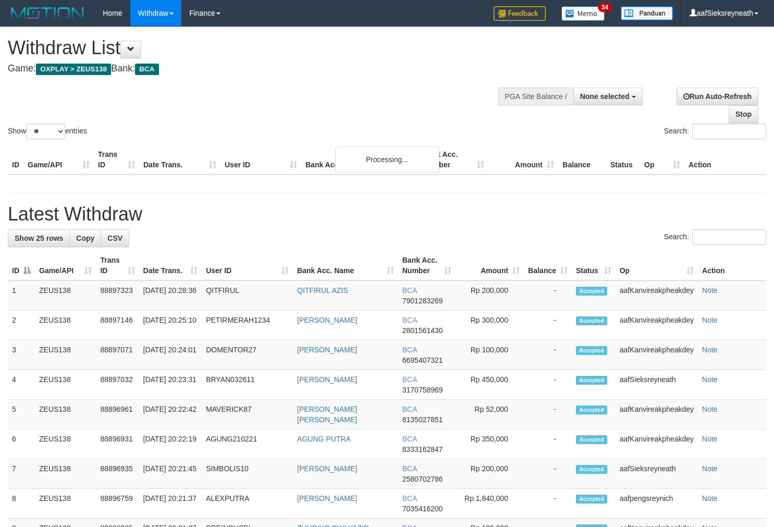  What do you see at coordinates (427, 265) in the screenshot?
I see `th: Bank Acc. Number: activate to sort column ascending` at bounding box center [427, 265].